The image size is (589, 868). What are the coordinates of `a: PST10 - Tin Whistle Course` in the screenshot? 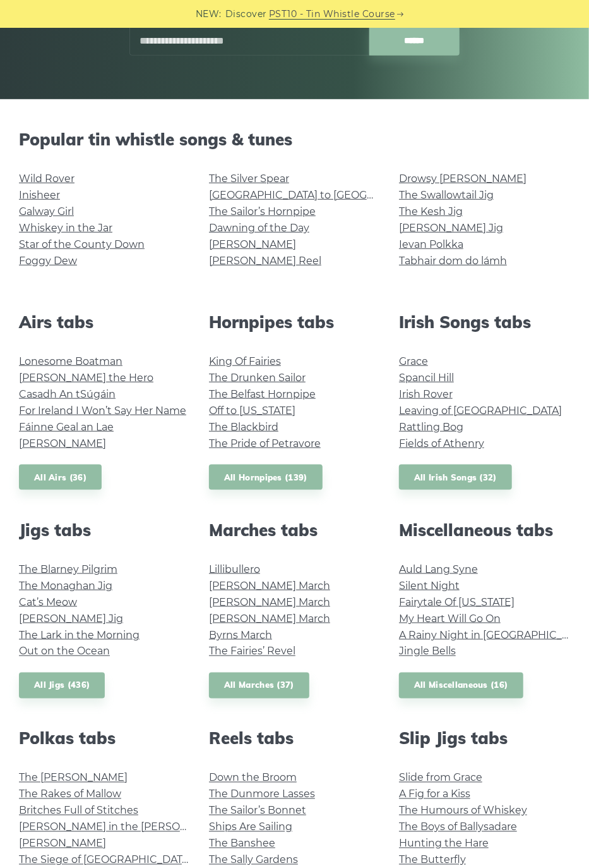 It's located at (332, 14).